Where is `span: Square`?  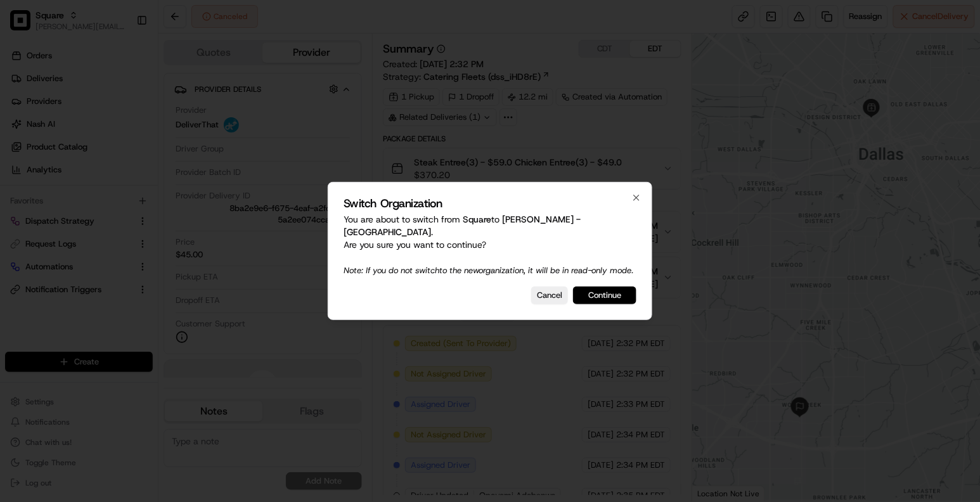
span: Square is located at coordinates (477, 219).